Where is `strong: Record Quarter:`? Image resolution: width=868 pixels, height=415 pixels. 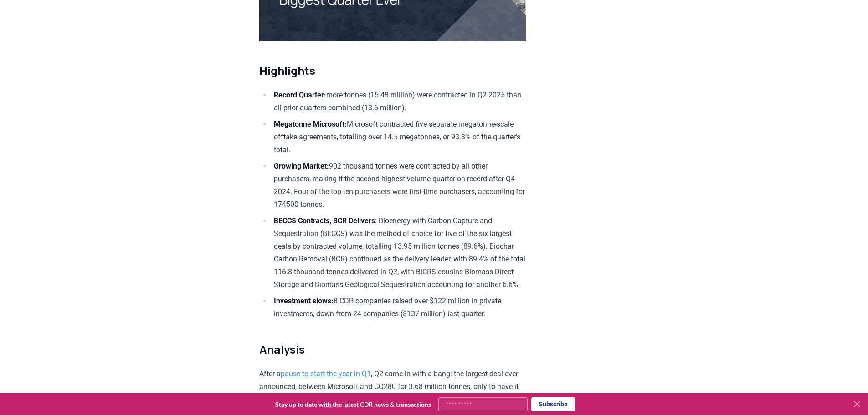
strong: Record Quarter: is located at coordinates (300, 95).